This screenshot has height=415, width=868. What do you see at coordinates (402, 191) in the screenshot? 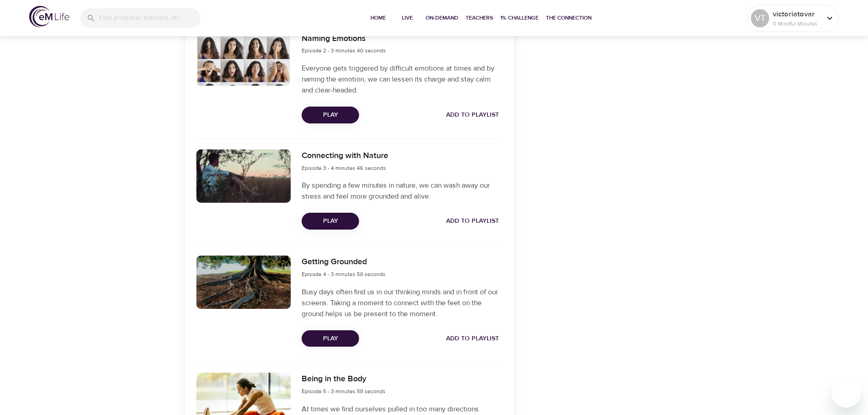
I see `p: By spending a few minutes in nature, we can wash away our stress and feel more grounded and alive.` at bounding box center [402, 191].